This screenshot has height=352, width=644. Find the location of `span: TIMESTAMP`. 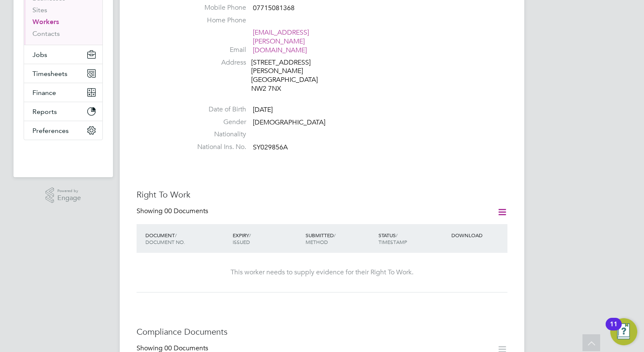

span: TIMESTAMP is located at coordinates (393, 242).